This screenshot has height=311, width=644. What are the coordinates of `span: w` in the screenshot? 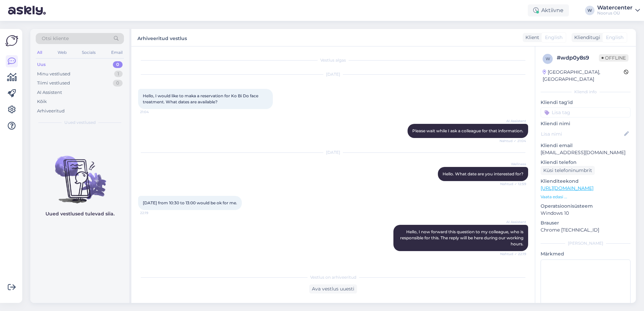 It's located at (548, 58).